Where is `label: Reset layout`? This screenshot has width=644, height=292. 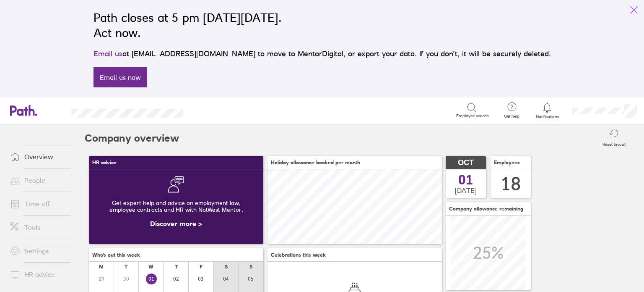
label: Reset layout is located at coordinates (614, 143).